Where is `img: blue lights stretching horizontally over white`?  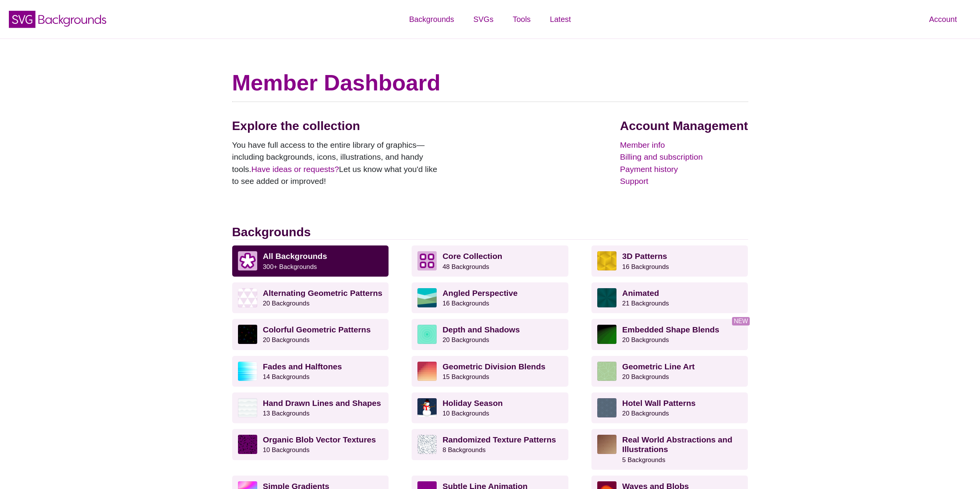 img: blue lights stretching horizontally over white is located at coordinates (248, 372).